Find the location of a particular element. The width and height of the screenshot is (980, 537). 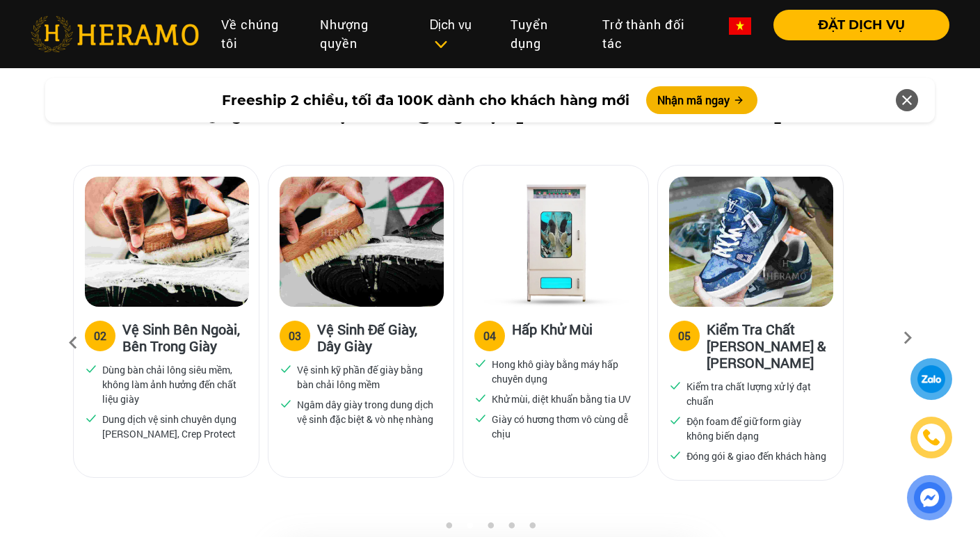

a: Nhượng quyền is located at coordinates (364, 34).